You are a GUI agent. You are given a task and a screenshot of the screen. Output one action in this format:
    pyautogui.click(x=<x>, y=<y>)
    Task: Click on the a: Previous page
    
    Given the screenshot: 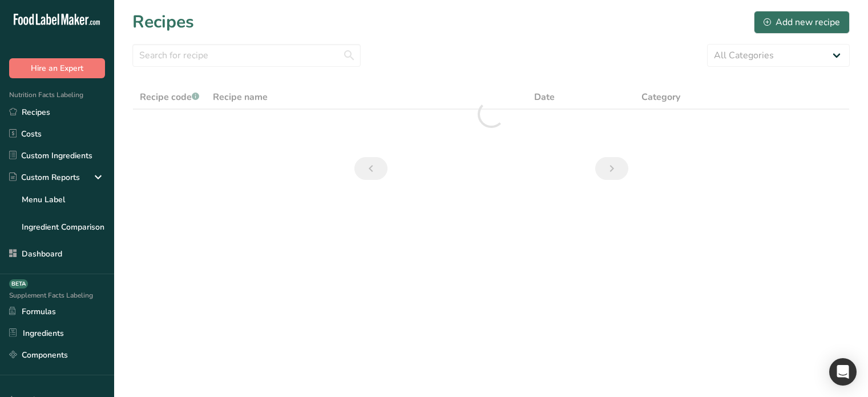 What is the action you would take?
    pyautogui.click(x=371, y=169)
    